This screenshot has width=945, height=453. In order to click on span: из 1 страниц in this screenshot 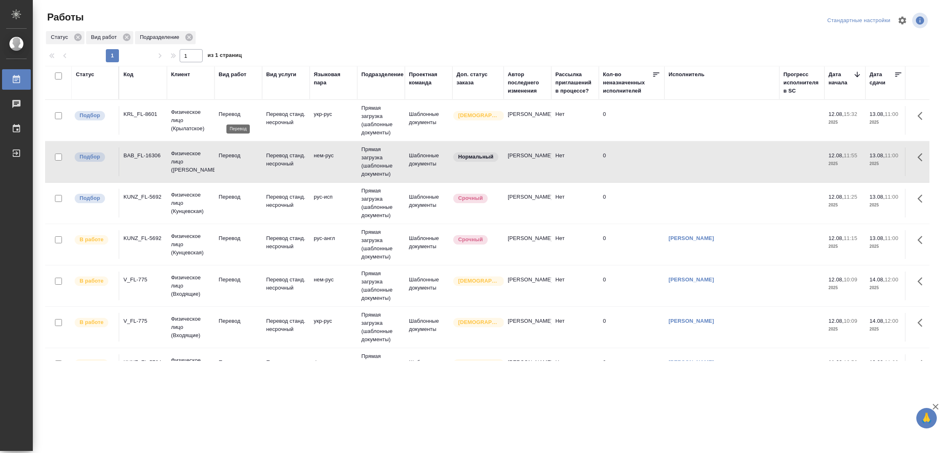, I will do `click(225, 56)`.